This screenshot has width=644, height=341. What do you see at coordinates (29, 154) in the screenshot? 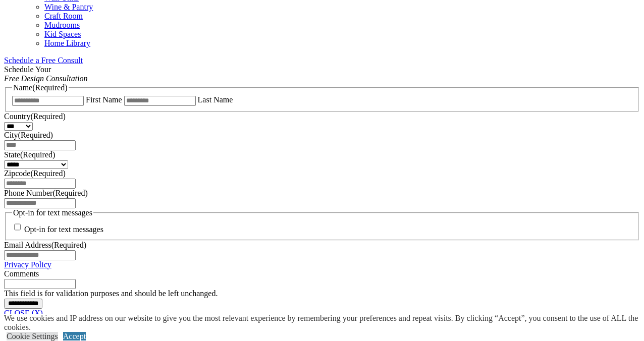
I see `label: State` at bounding box center [29, 154].